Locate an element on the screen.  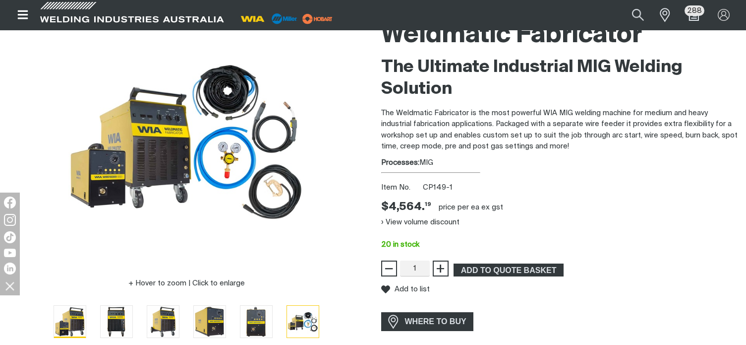
span: 20 in stock is located at coordinates (400, 244).